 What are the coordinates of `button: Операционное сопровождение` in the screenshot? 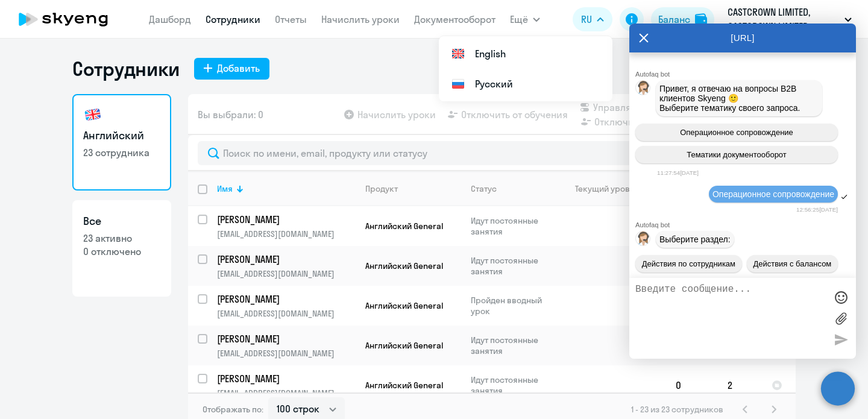 It's located at (737, 132).